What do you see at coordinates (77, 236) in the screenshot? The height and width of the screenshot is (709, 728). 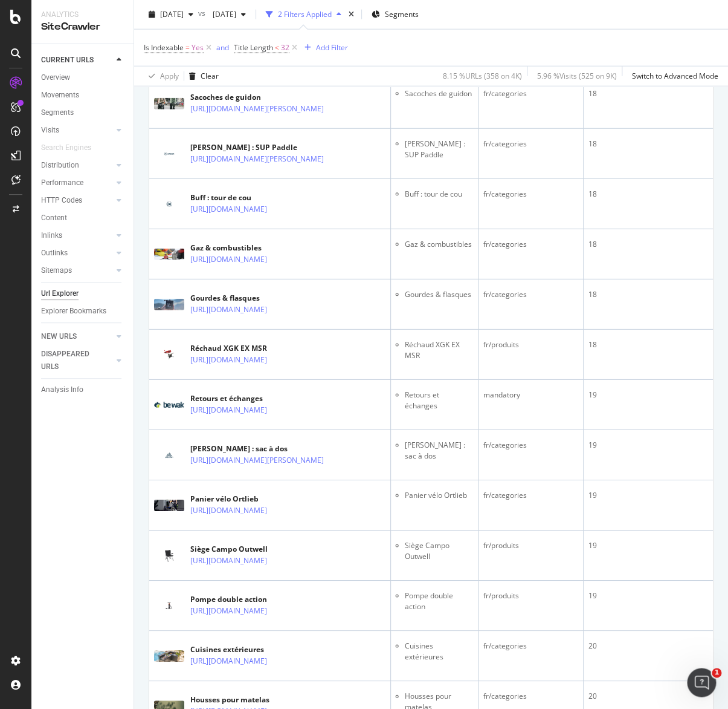 I see `a: Inlinks` at bounding box center [77, 236].